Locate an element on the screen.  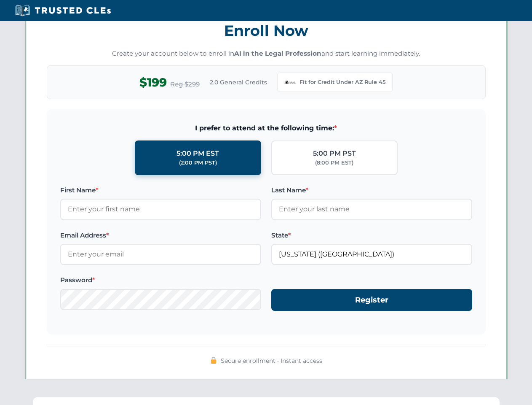
span: I prefer to attend at the following time: is located at coordinates (266, 128).